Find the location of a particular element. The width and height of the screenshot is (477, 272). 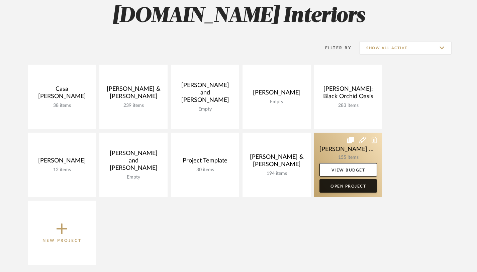

p: New Project is located at coordinates (62, 240).